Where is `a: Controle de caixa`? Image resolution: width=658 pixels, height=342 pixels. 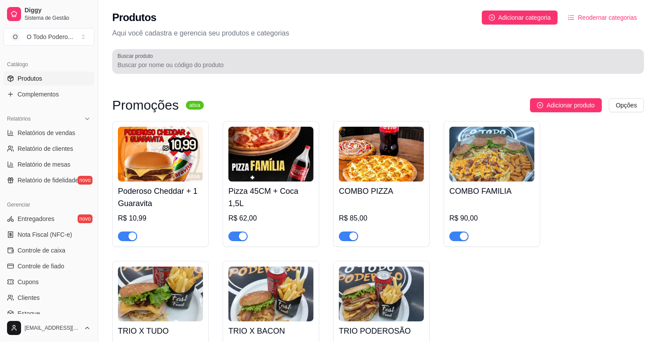 a: Controle de caixa is located at coordinates (49, 250).